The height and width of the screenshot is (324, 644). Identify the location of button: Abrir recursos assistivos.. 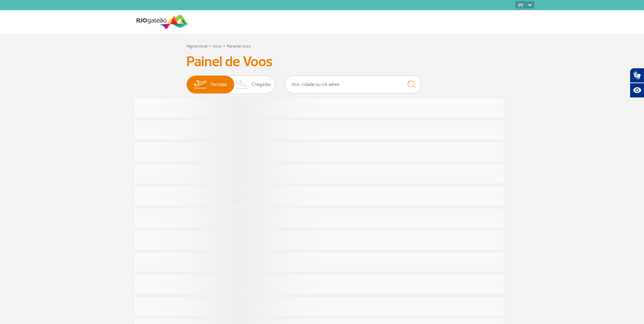
(637, 90).